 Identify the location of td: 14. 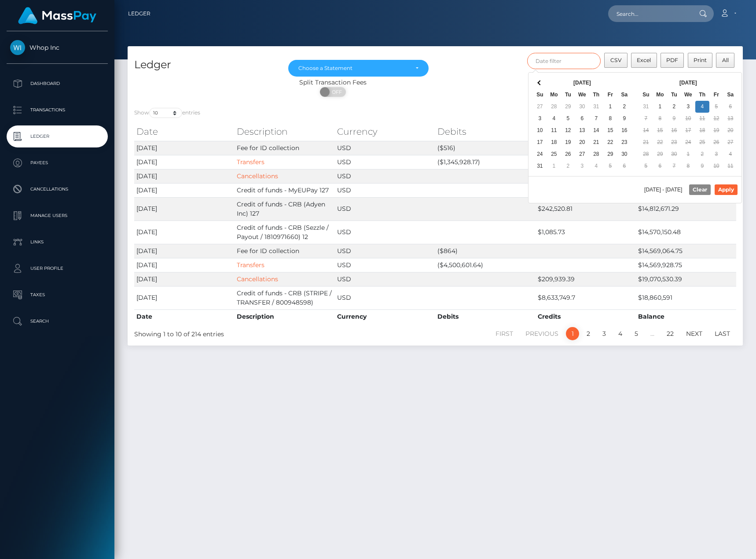
(646, 130).